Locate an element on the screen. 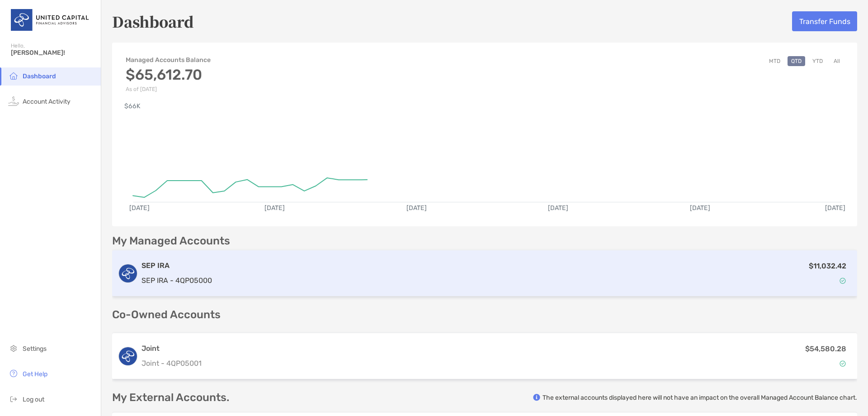 This screenshot has width=868, height=416. img: settings icon is located at coordinates (13, 348).